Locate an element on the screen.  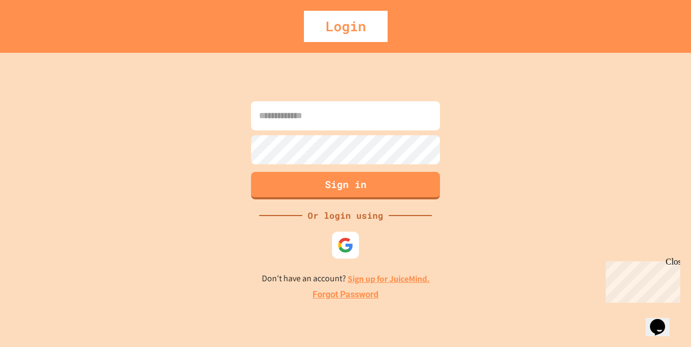
div: Chat with us now!Close is located at coordinates (39, 36).